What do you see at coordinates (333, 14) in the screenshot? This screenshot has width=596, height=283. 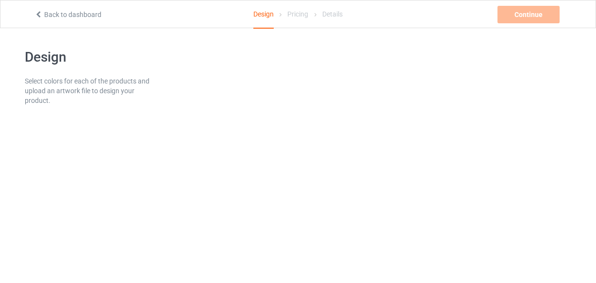 I see `div: Details` at bounding box center [333, 14].